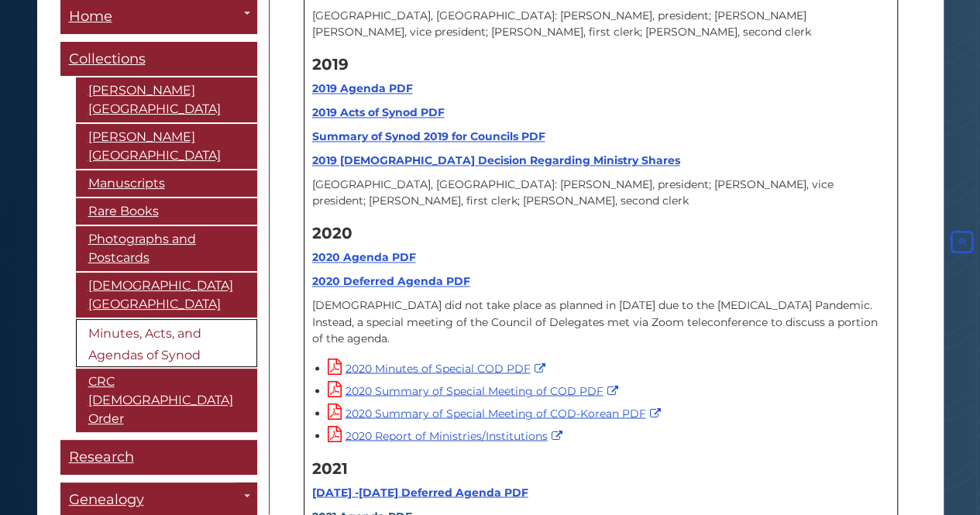 This screenshot has width=980, height=515. I want to click on strong: 2020 Agenda PDF, so click(364, 257).